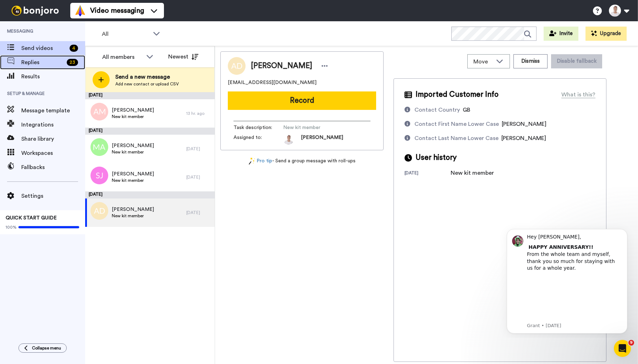 This screenshot has height=364, width=638. What do you see at coordinates (302, 161) in the screenshot?
I see `div: - Send a group message with roll-ups` at bounding box center [302, 161].